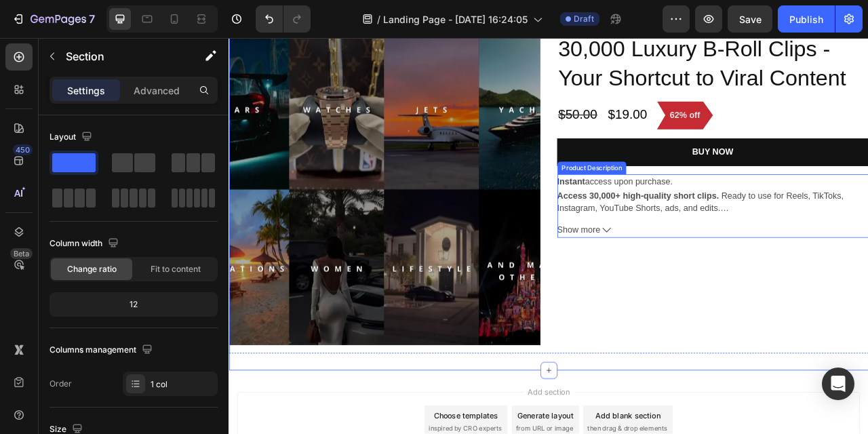 This screenshot has height=434, width=868. I want to click on div: Columns management, so click(103, 350).